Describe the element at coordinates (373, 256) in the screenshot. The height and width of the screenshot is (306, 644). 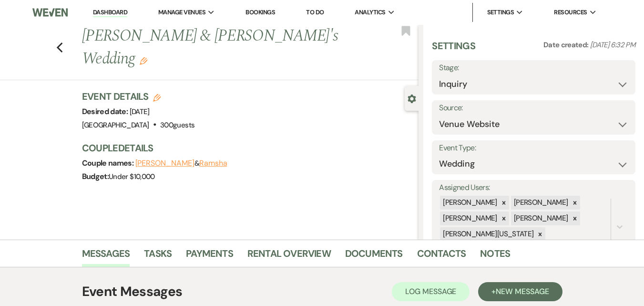
I see `a: Documents` at that location.